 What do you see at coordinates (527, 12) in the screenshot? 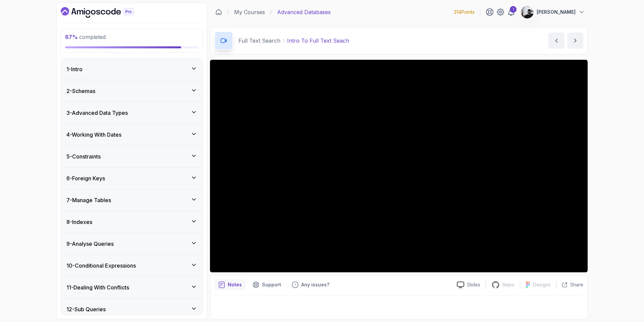
I see `img: user profile image` at bounding box center [527, 12].